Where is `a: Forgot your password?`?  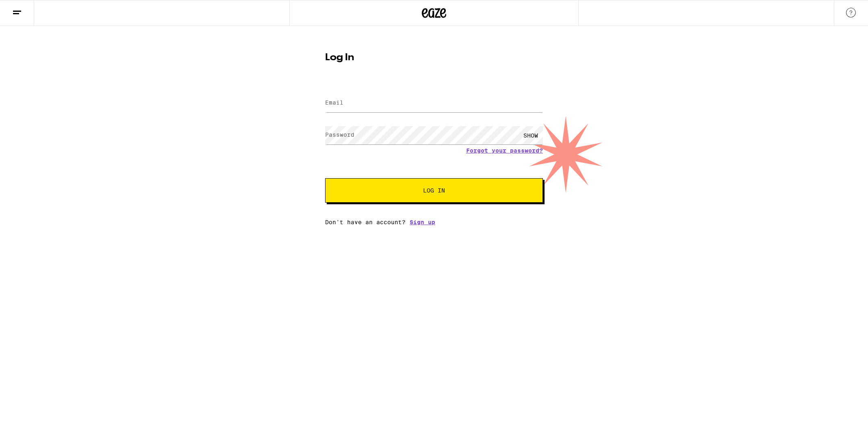 a: Forgot your password? is located at coordinates (505, 150).